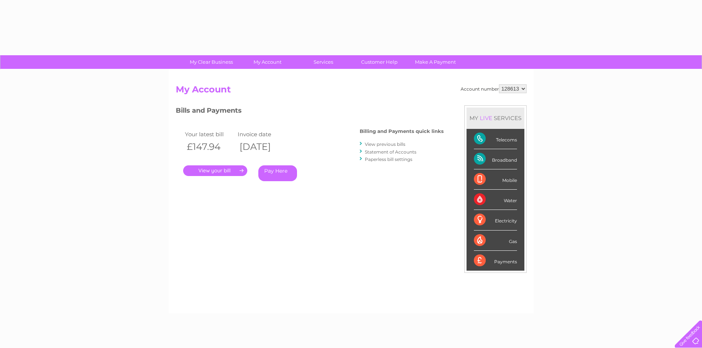 This screenshot has width=702, height=348. Describe the element at coordinates (495, 241) in the screenshot. I see `div: Gas` at that location.